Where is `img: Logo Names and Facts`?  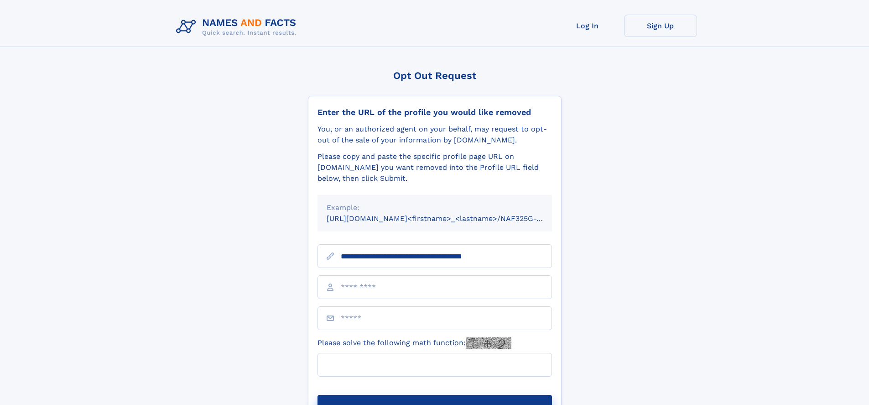 img: Logo Names and Facts is located at coordinates (238, 27).